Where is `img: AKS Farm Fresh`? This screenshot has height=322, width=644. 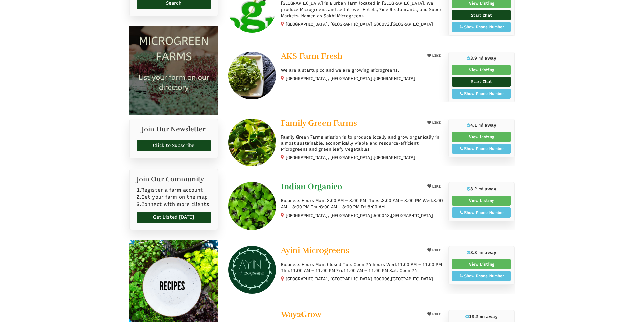 img: AKS Farm Fresh is located at coordinates (252, 75).